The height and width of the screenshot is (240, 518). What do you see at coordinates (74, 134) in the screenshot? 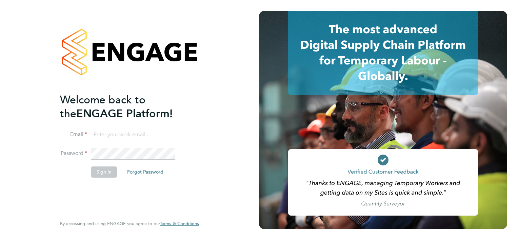
I see `label: Email` at bounding box center [74, 134].